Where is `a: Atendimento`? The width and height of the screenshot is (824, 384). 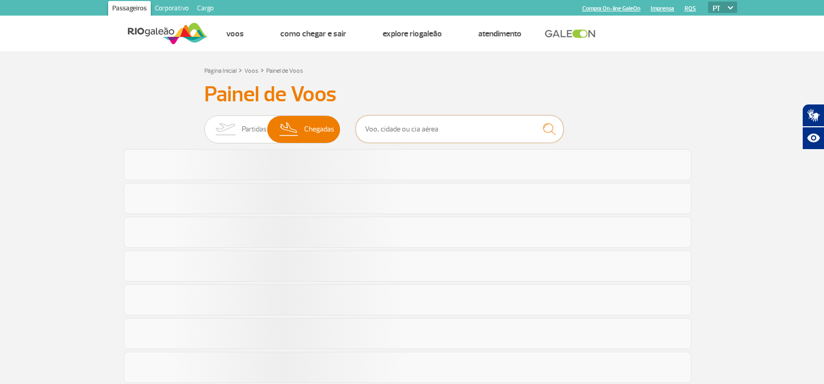
a: Atendimento is located at coordinates (499, 34).